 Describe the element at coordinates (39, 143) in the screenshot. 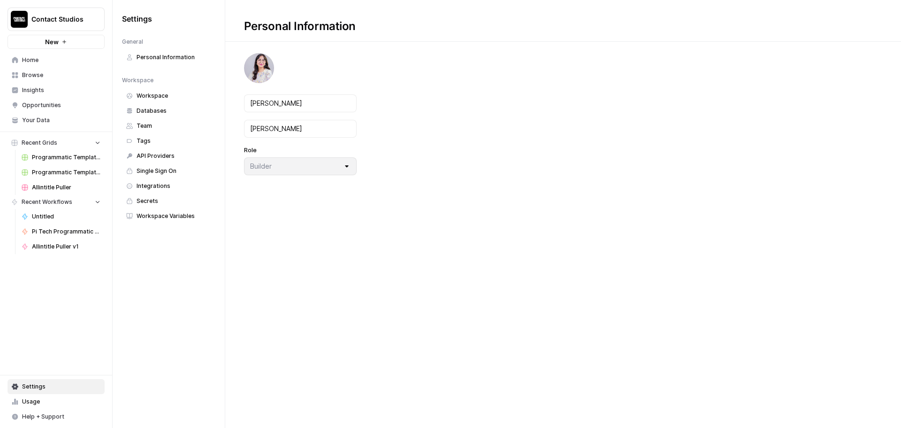

I see `span: Recent Grids` at that location.